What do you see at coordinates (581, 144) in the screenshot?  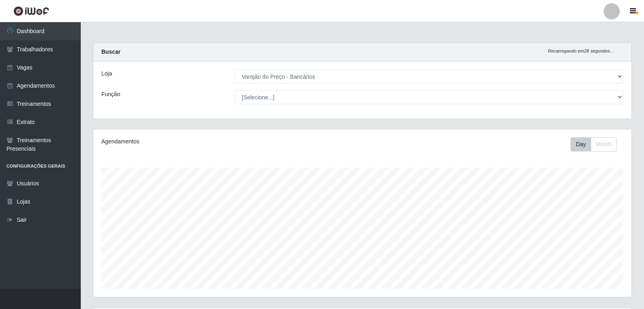 I see `button: Day` at bounding box center [581, 144].